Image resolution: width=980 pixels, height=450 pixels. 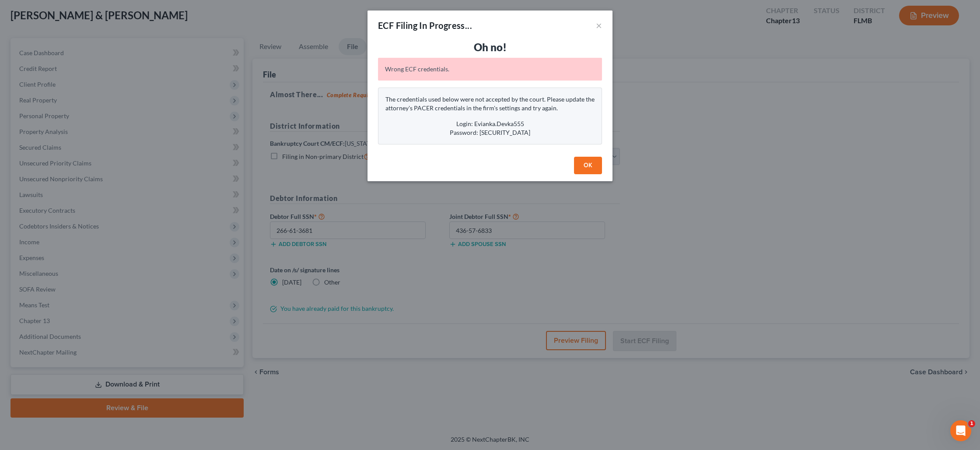 What do you see at coordinates (490, 69) in the screenshot?
I see `div: Wrong ECF credentials.` at bounding box center [490, 69].